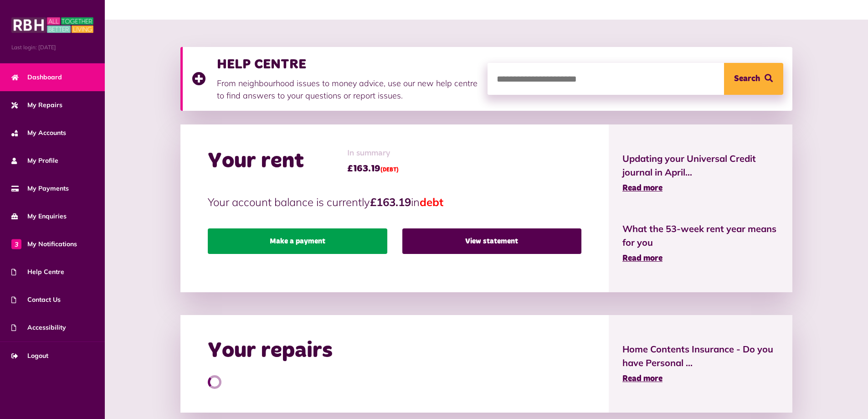  Describe the element at coordinates (29, 356) in the screenshot. I see `span: Logout` at that location.